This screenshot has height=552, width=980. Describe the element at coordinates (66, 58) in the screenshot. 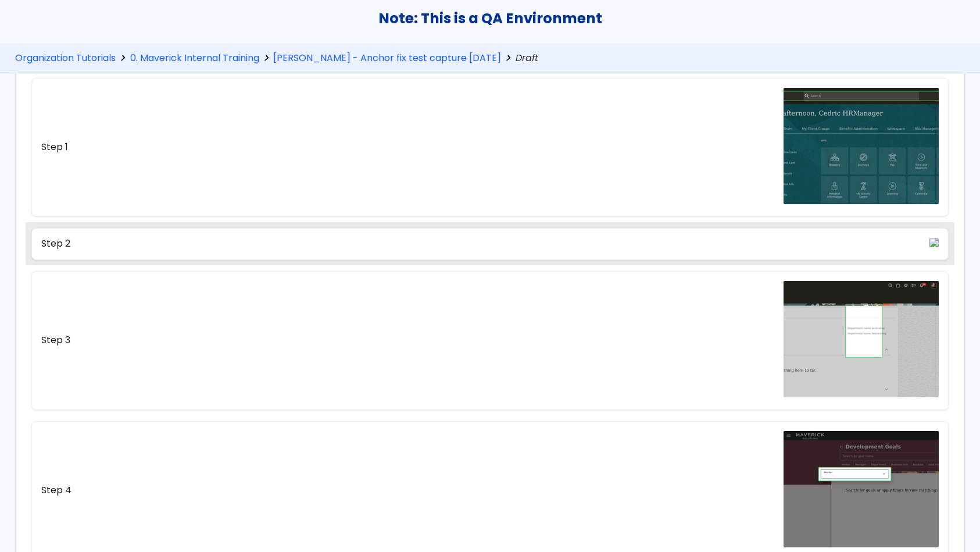

I see `a: Organization Tutorials` at that location.